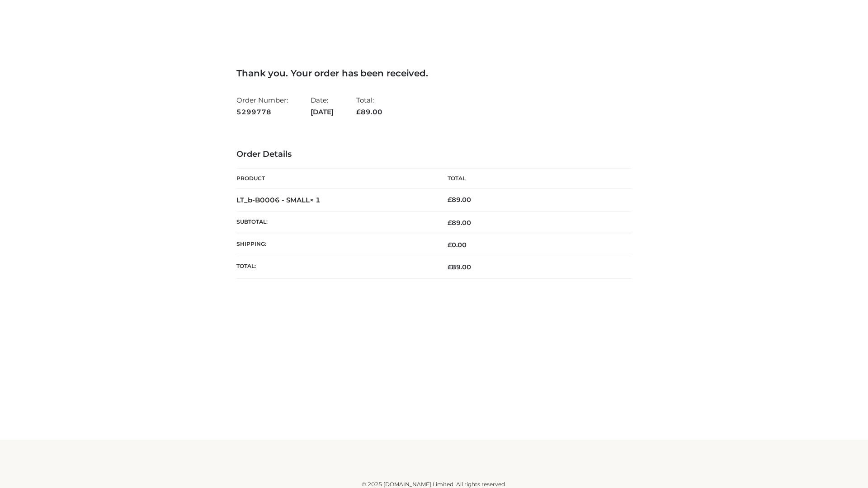 This screenshot has height=488, width=868. What do you see at coordinates (434, 73) in the screenshot?
I see `h3: Thank you. Your order has been received.` at bounding box center [434, 73].